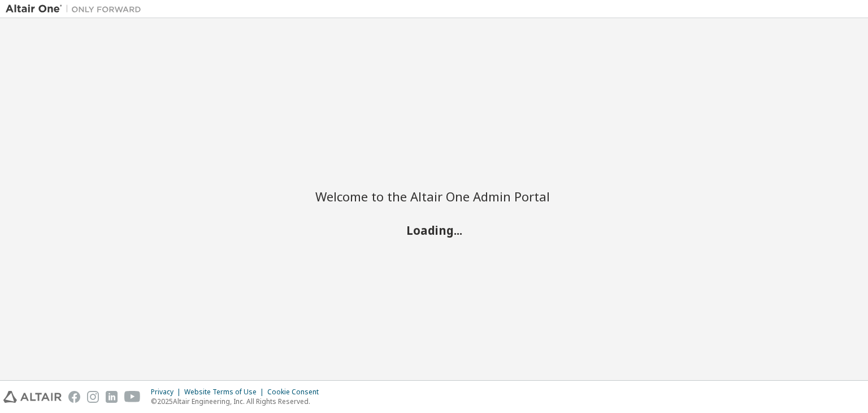 The image size is (868, 413). Describe the element at coordinates (296, 392) in the screenshot. I see `div: Cookie Consent` at that location.